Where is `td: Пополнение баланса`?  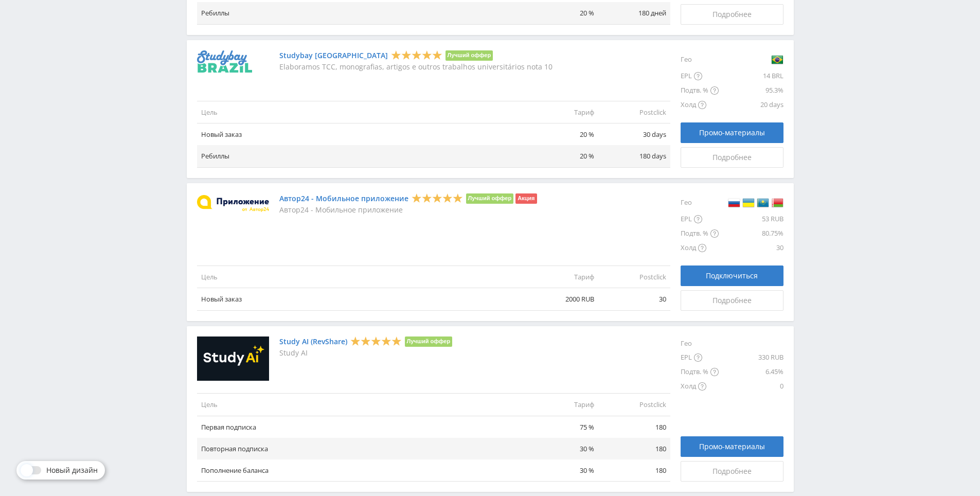 td: Пополнение баланса is located at coordinates (361, 470).